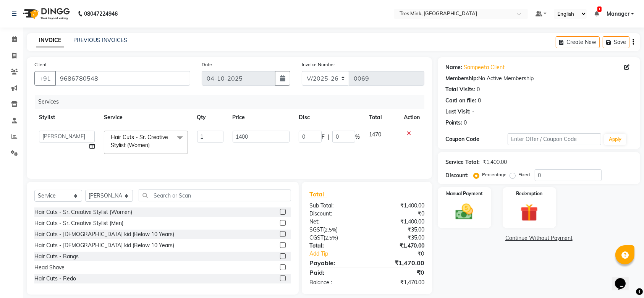 This screenshot has height=298, width=644. I want to click on span: 1, so click(599, 9).